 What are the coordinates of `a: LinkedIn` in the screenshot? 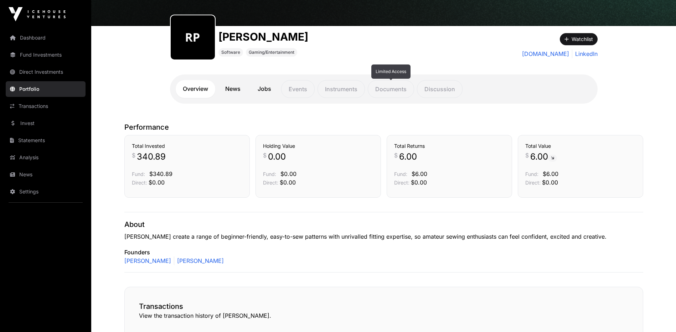 It's located at (585, 54).